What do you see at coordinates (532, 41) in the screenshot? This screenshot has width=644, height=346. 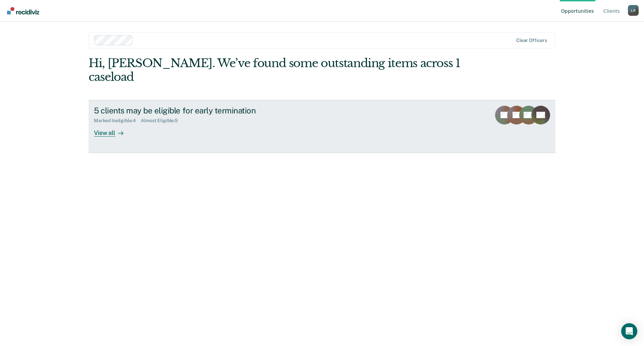 I see `div: Clear officers` at bounding box center [532, 41].